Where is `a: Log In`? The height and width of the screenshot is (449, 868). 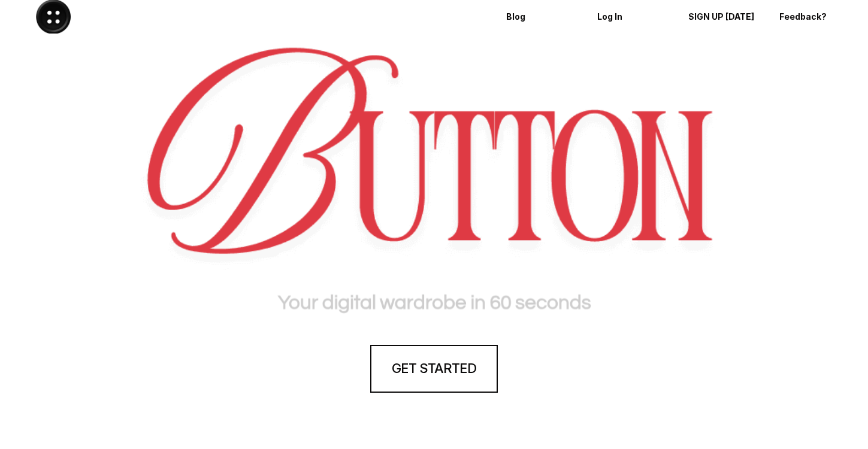 a: Log In is located at coordinates (632, 16).